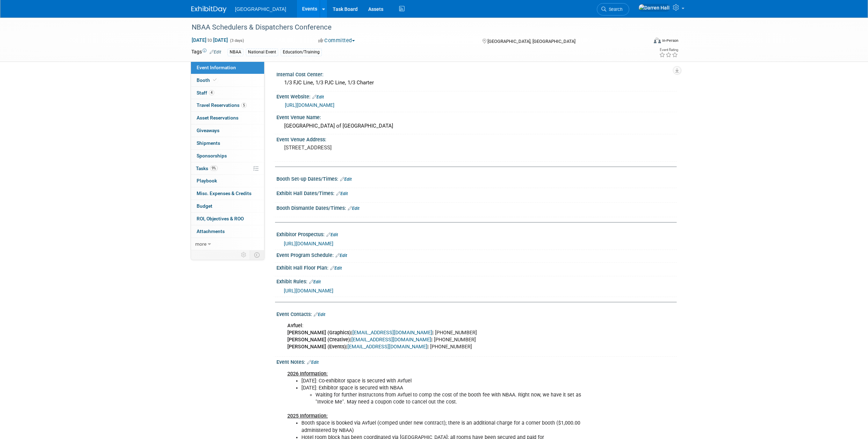 Image resolution: width=868 pixels, height=439 pixels. What do you see at coordinates (228, 68) in the screenshot?
I see `a: Event Information` at bounding box center [228, 68].